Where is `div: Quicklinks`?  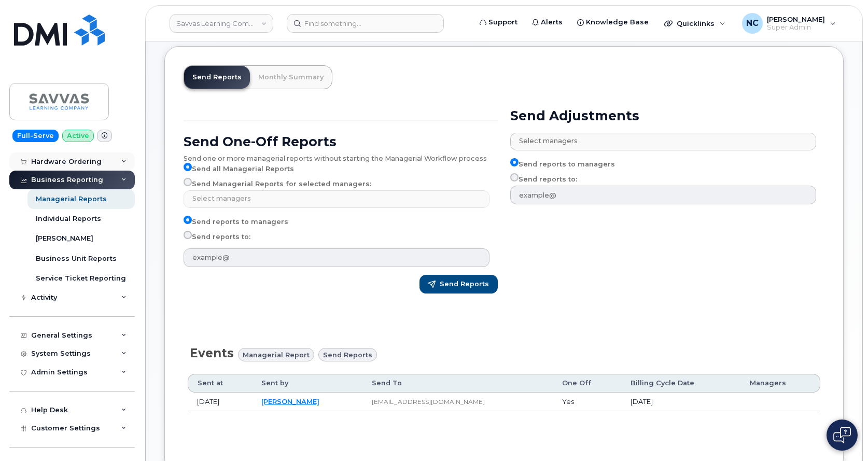
div: Quicklinks is located at coordinates (695, 24).